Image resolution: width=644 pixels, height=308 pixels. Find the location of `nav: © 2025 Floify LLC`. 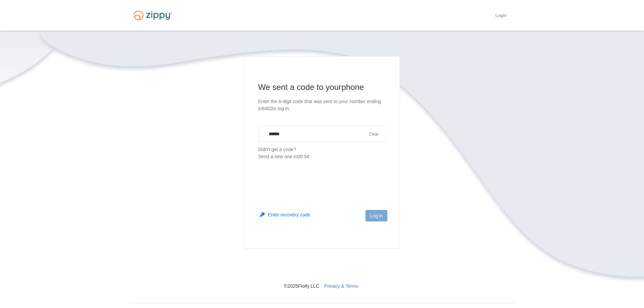

nav: © 2025 Floify LLC is located at coordinates (322, 269).